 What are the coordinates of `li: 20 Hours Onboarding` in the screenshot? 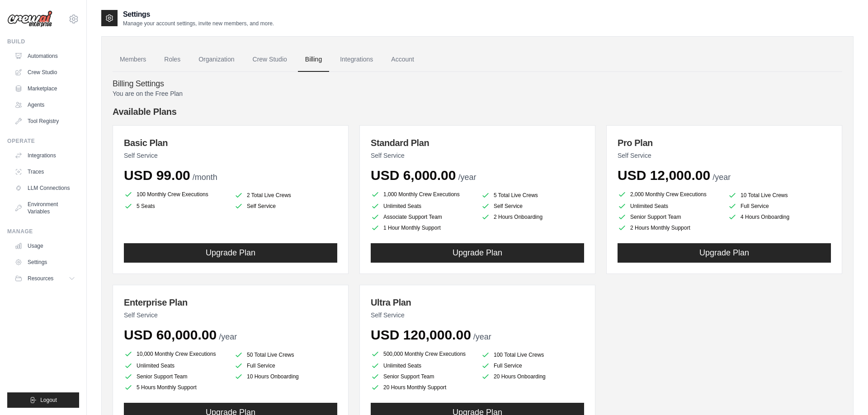 It's located at (532, 376).